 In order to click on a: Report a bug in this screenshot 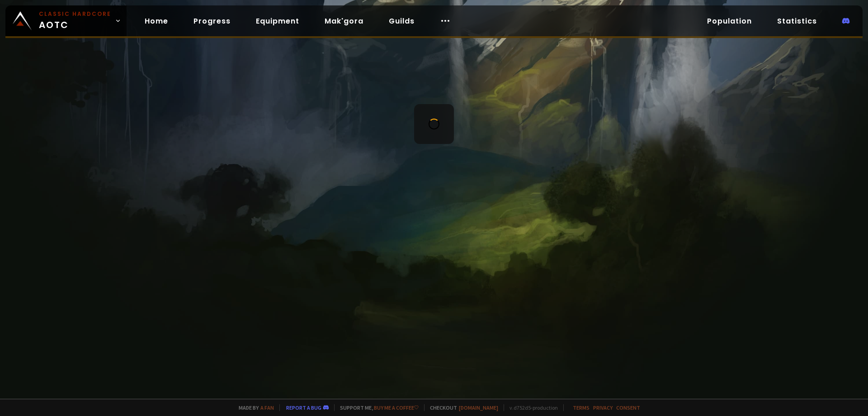, I will do `click(304, 407)`.